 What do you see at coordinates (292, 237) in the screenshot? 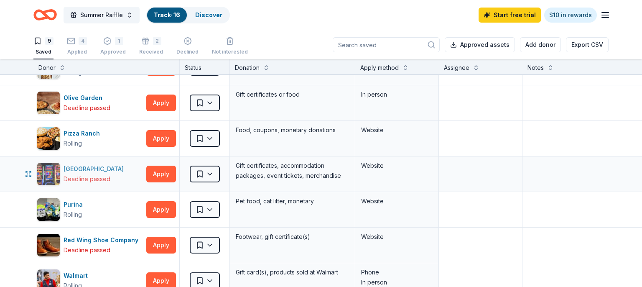
I see `div: Footwear, gift certificate(s)` at bounding box center [292, 237].